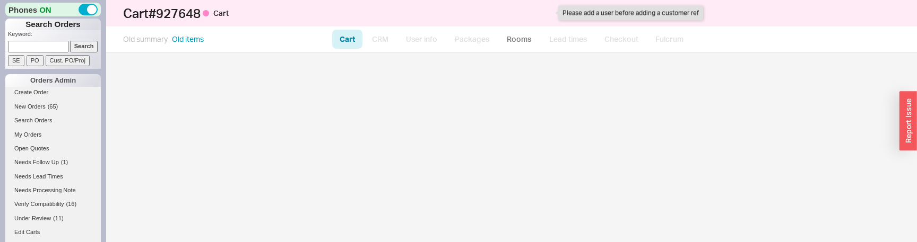 Image resolution: width=917 pixels, height=242 pixels. Describe the element at coordinates (30, 107) in the screenshot. I see `span: New Orders` at that location.